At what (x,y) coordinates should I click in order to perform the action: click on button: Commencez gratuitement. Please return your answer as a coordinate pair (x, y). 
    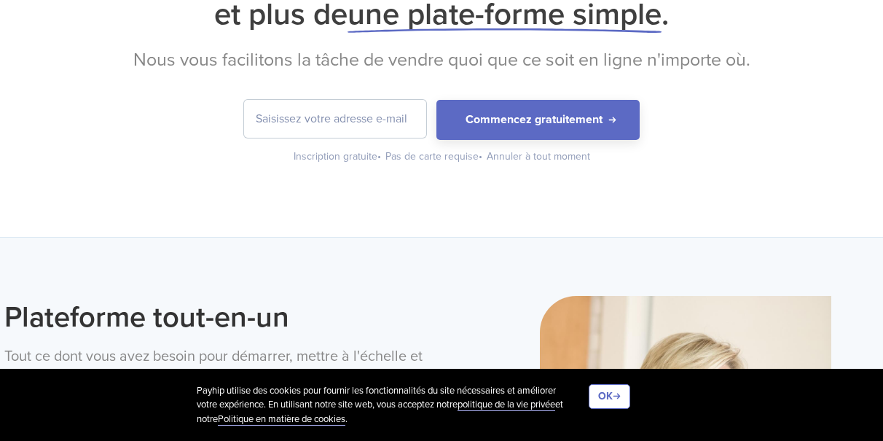
    Looking at the image, I should click on (538, 119).